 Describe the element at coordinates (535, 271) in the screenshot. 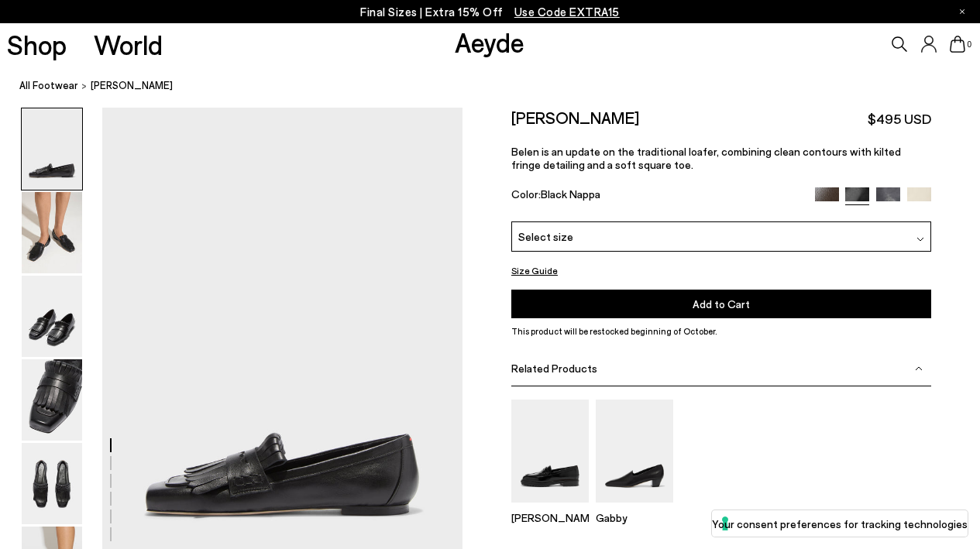

I see `button: Size Guide` at that location.